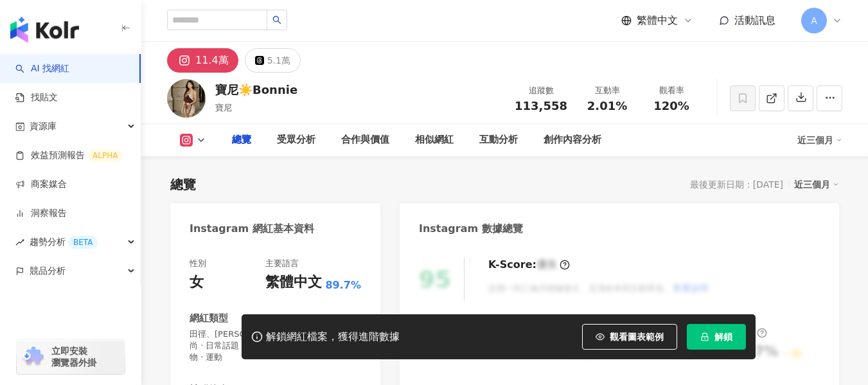 Image resolution: width=868 pixels, height=385 pixels. I want to click on div: Instagram 數據總覽, so click(471, 229).